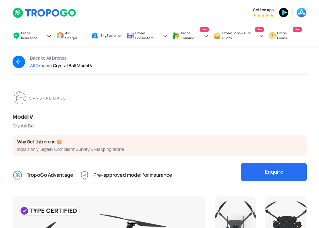 The width and height of the screenshot is (319, 228). What do you see at coordinates (159, 117) in the screenshot?
I see `div: Model V` at bounding box center [159, 117].